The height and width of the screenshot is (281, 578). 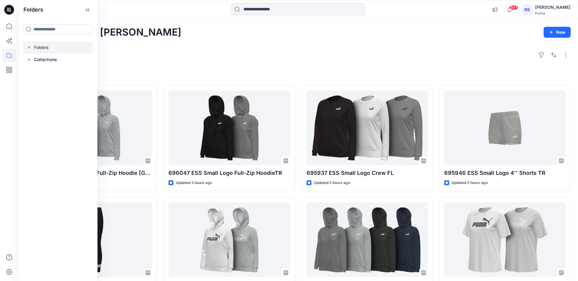 What do you see at coordinates (527, 10) in the screenshot?
I see `div: RS` at bounding box center [527, 10].